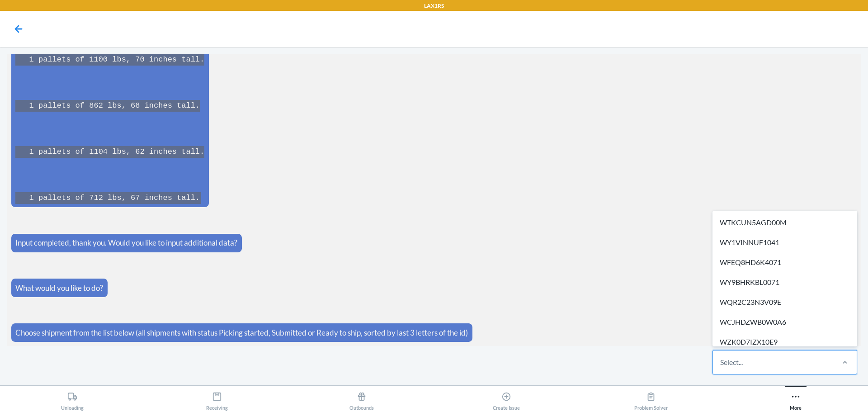 The width and height of the screenshot is (868, 412). Describe the element at coordinates (785, 242) in the screenshot. I see `div: WY1VINNUF1041` at that location.